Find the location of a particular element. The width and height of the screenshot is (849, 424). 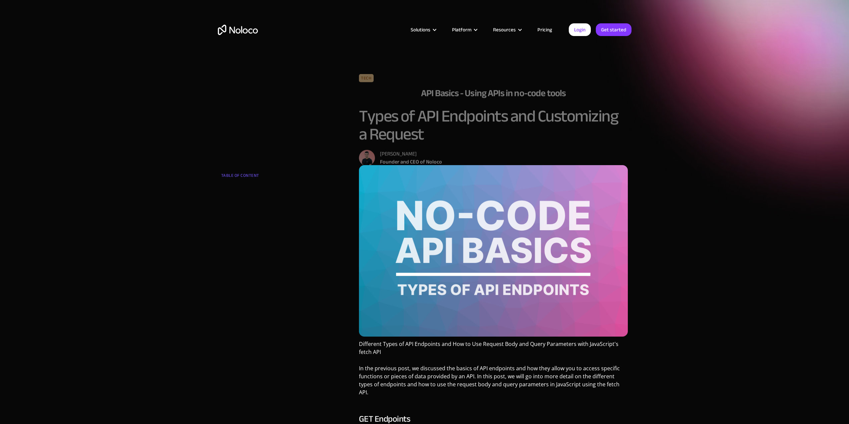

p: Different Types of API Endpoints and How to Use Request Body and Query Parameters with JavaScript... is located at coordinates (493, 350).